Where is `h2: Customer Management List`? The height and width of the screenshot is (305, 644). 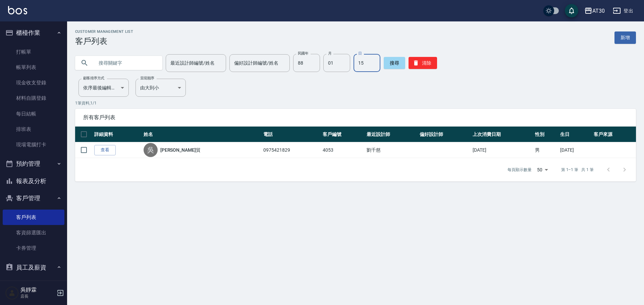 h2: Customer Management List is located at coordinates (104, 31).